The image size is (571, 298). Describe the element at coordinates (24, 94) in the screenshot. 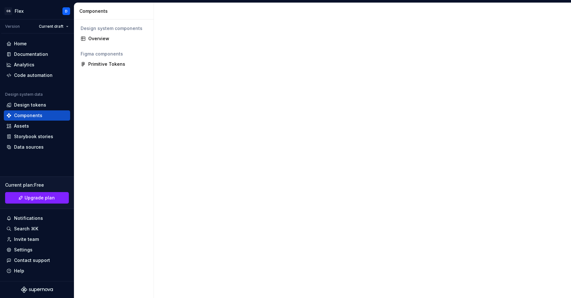

I see `div: Design system data` at that location.